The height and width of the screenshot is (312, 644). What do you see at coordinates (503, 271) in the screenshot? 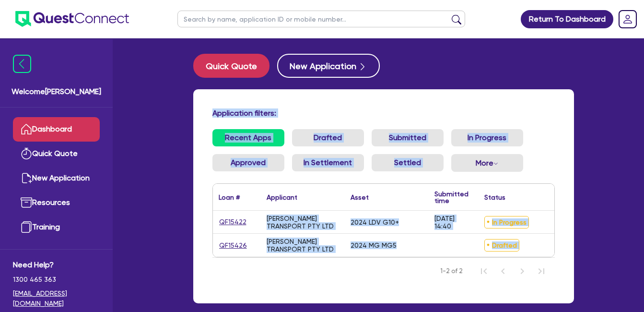
I see `button: Previous Page` at bounding box center [503, 271].